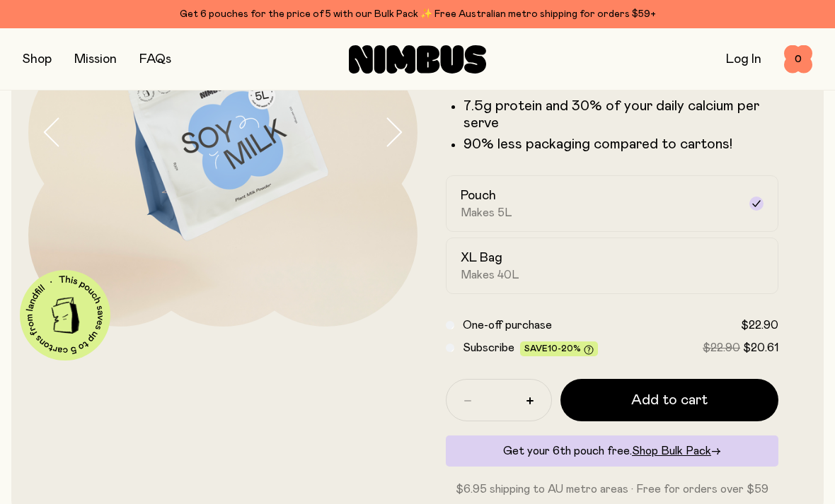  Describe the element at coordinates (744, 60) in the screenshot. I see `a: Log In` at that location.